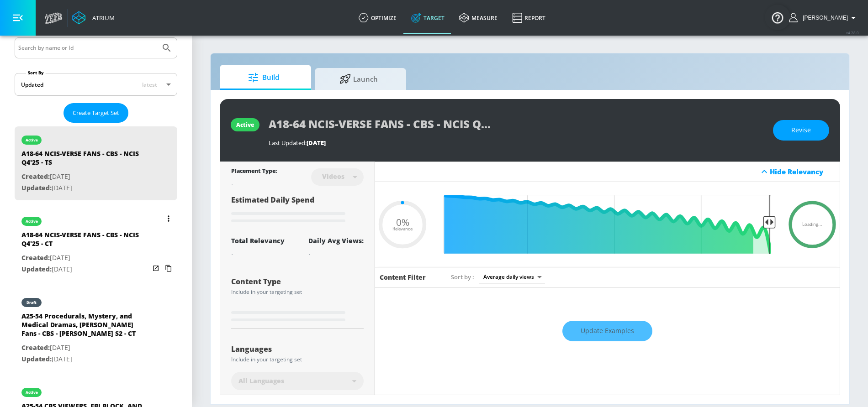 Image resolution: width=868 pixels, height=407 pixels. Describe the element at coordinates (852, 32) in the screenshot. I see `span: v 4.28.0` at that location.